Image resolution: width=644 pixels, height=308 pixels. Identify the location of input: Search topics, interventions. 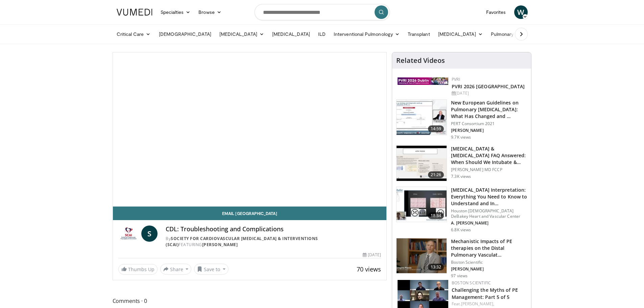
(322, 12).